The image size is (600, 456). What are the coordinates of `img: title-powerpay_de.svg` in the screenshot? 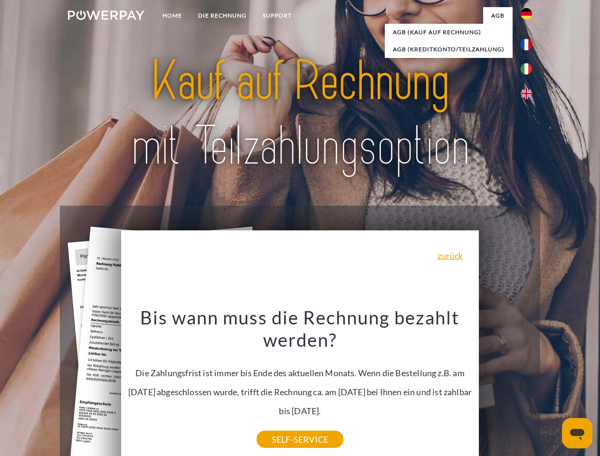 It's located at (300, 114).